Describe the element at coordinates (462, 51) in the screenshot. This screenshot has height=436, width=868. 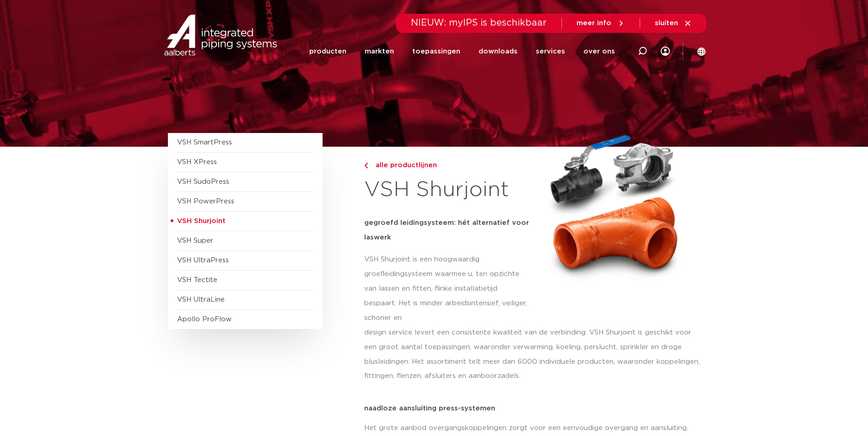
I see `nav: Menu` at that location.